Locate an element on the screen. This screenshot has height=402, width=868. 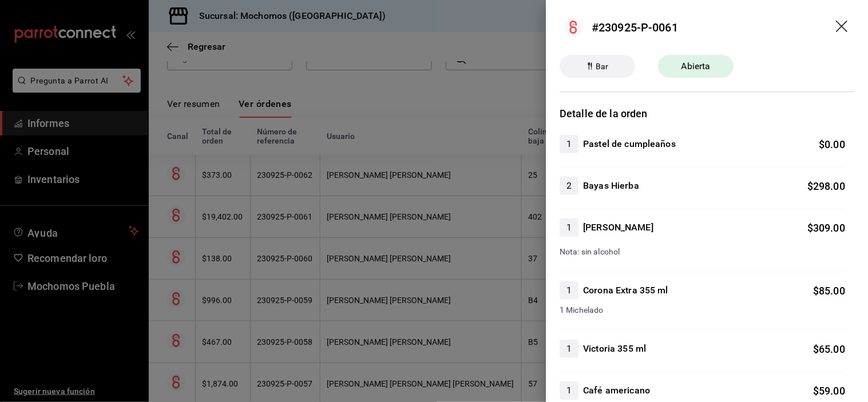
font: 59.00 is located at coordinates (832, 390).